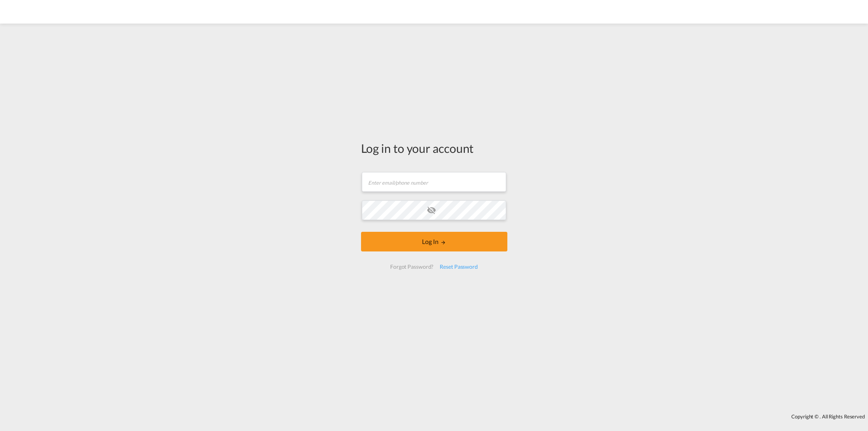  I want to click on div: Forgot Password?, so click(412, 267).